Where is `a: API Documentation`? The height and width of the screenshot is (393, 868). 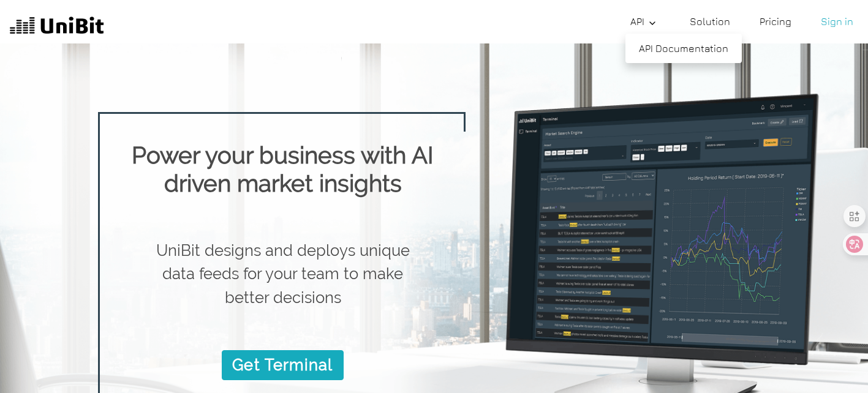
a: API Documentation is located at coordinates (684, 49).